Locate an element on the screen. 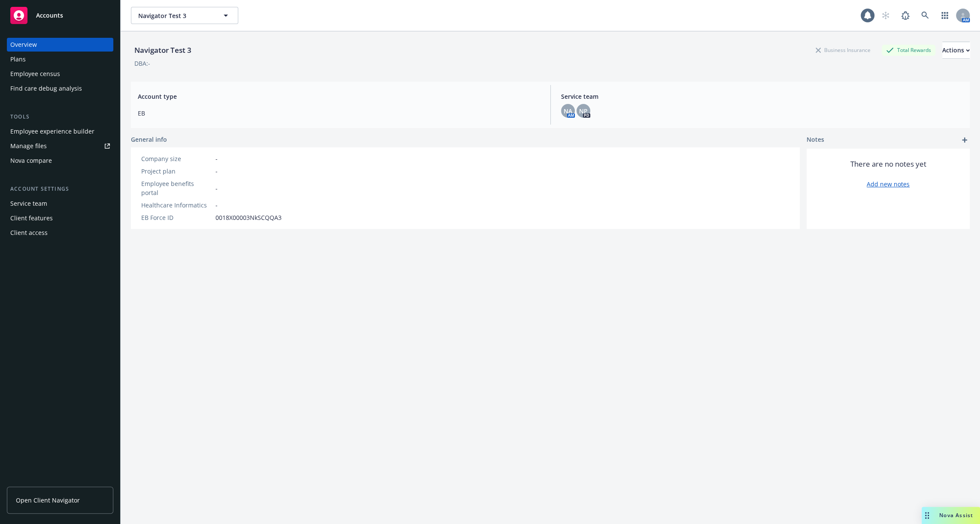 Image resolution: width=980 pixels, height=524 pixels. span: 0018X00003NkSCQQA3 is located at coordinates (249, 218).